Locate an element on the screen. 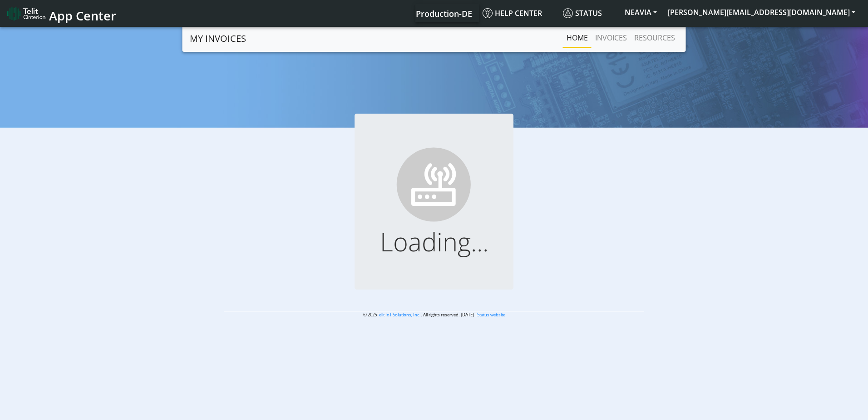 The width and height of the screenshot is (868, 420). a: Status website is located at coordinates (491, 314).